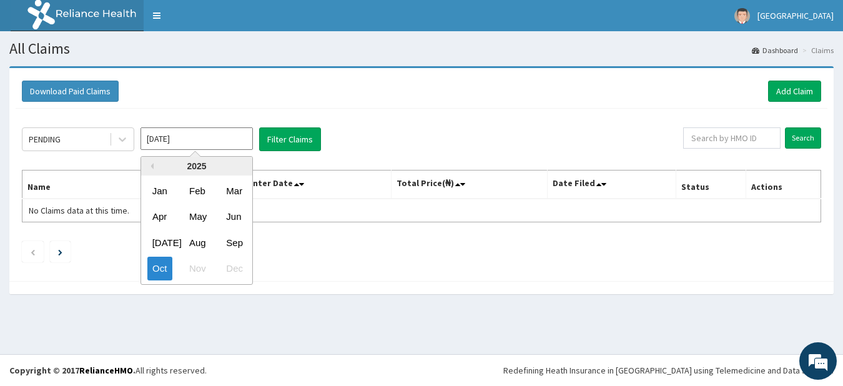 The width and height of the screenshot is (843, 386). What do you see at coordinates (783, 185) in the screenshot?
I see `th: Actions` at bounding box center [783, 185].